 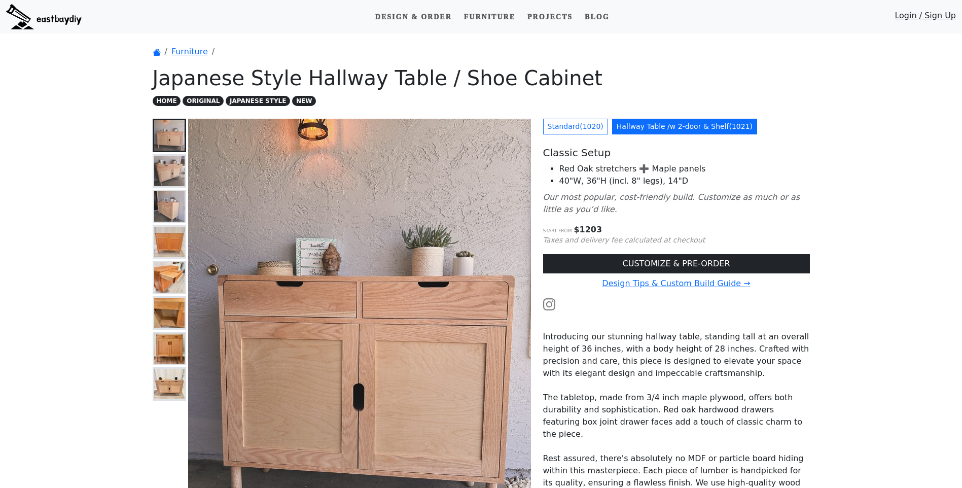 I want to click on span: HOME, so click(x=167, y=101).